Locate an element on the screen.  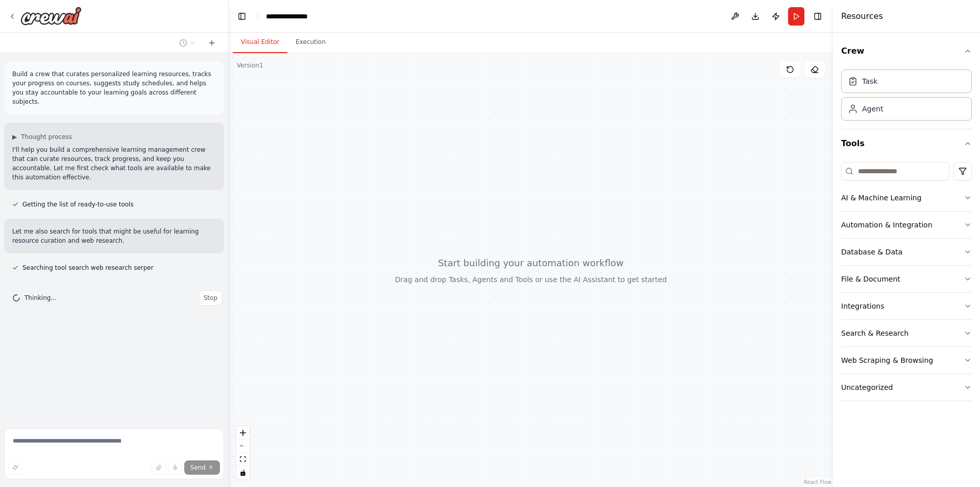
button: Start a new chat is located at coordinates (212, 43).